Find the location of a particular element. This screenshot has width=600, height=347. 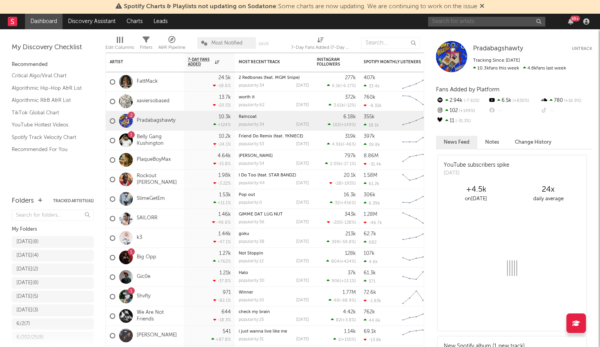

div: 10.2k is located at coordinates (225, 136).